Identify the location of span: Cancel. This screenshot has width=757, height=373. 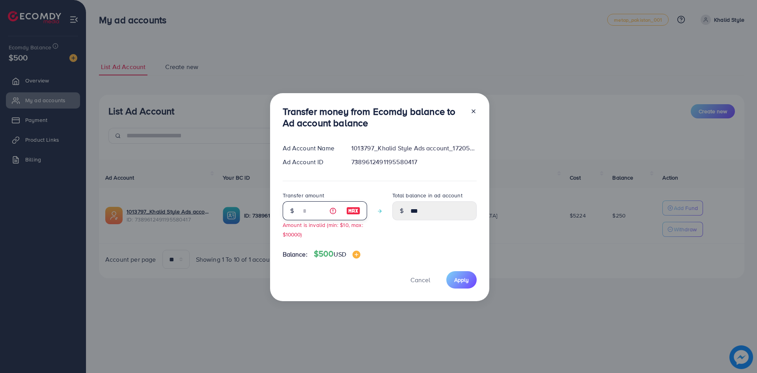
(420, 280).